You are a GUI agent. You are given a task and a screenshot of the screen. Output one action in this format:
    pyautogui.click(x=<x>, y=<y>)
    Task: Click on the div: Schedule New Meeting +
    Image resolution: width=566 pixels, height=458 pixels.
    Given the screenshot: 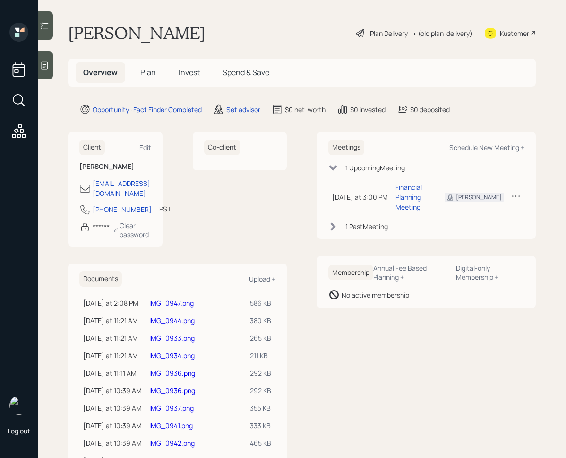 What is the action you would take?
    pyautogui.click(x=487, y=147)
    